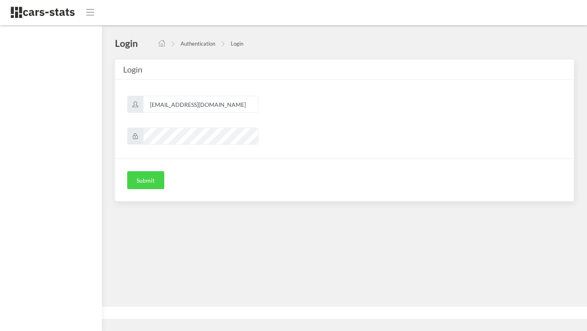 The height and width of the screenshot is (331, 587). Describe the element at coordinates (201, 104) in the screenshot. I see `input: Username` at that location.